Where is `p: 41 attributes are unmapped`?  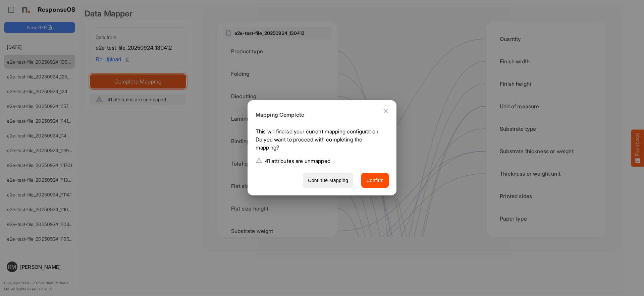
p: 41 attributes are unmapped is located at coordinates (297, 161).